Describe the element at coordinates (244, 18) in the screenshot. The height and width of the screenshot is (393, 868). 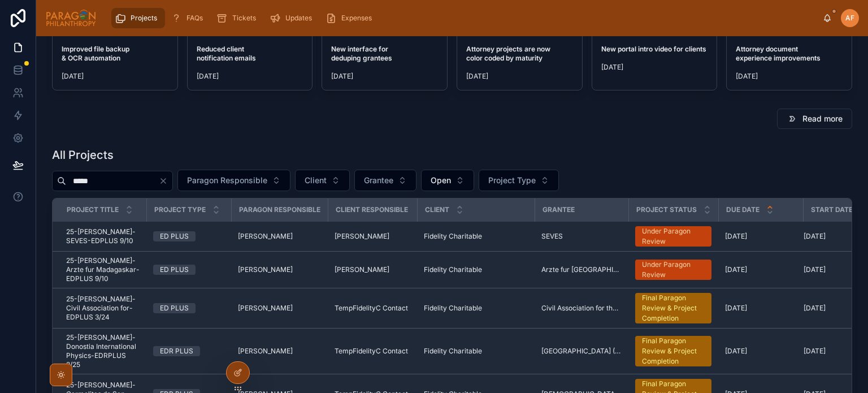
I see `span: Tickets` at that location.